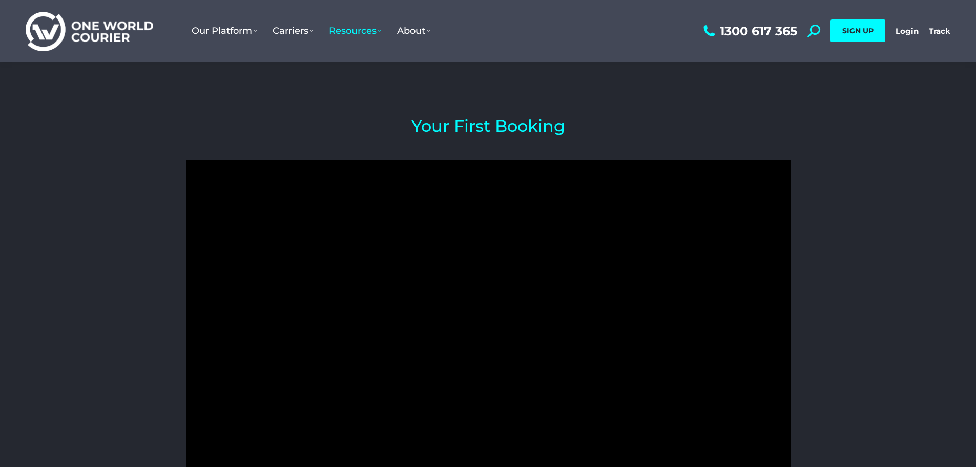 The height and width of the screenshot is (467, 976). Describe the element at coordinates (488, 126) in the screenshot. I see `h2: Your First Booking` at that location.